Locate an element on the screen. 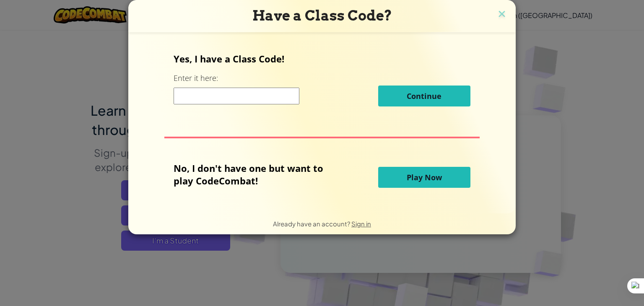 Image resolution: width=644 pixels, height=306 pixels. button: Continue is located at coordinates (424, 96).